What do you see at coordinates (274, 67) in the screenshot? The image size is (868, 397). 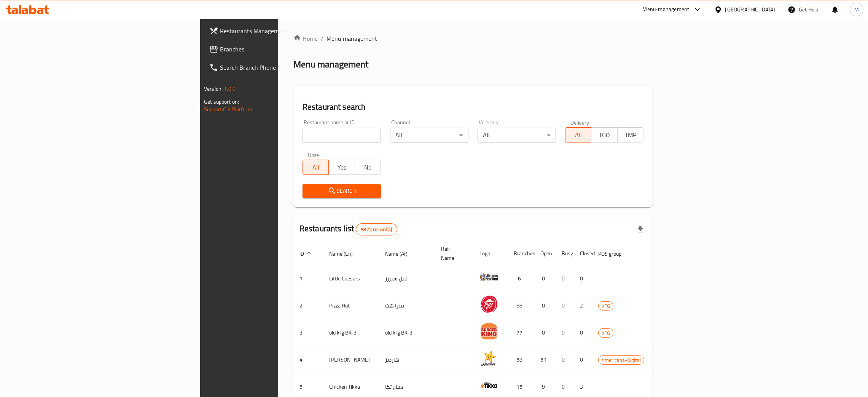 I see `a: Search Branch Phone` at bounding box center [274, 67].